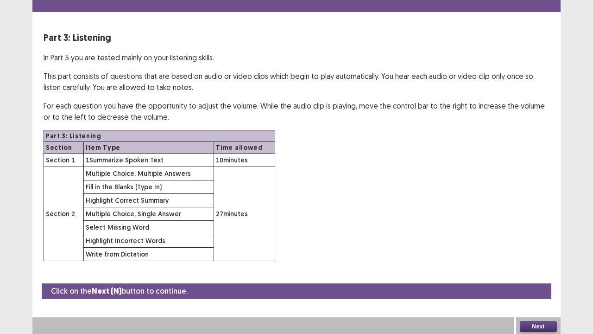 This screenshot has width=593, height=334. I want to click on td: Section 1, so click(64, 160).